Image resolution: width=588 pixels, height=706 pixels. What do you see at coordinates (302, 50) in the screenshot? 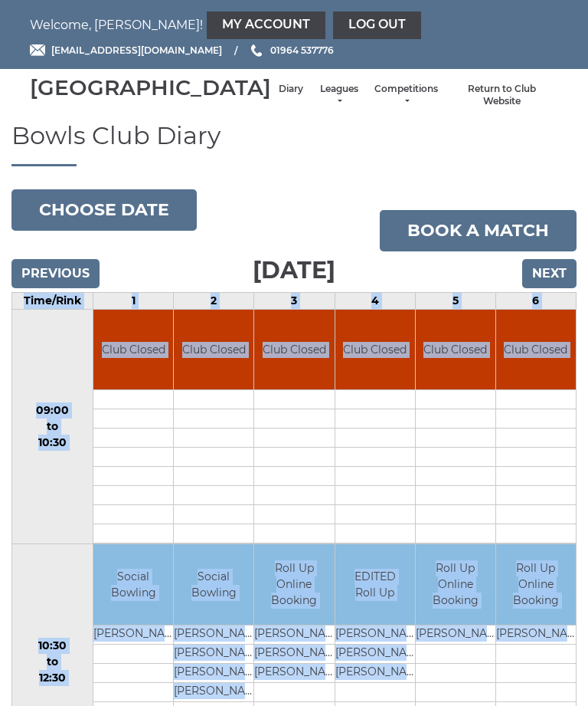
I see `span: 01964 537776` at bounding box center [302, 50].